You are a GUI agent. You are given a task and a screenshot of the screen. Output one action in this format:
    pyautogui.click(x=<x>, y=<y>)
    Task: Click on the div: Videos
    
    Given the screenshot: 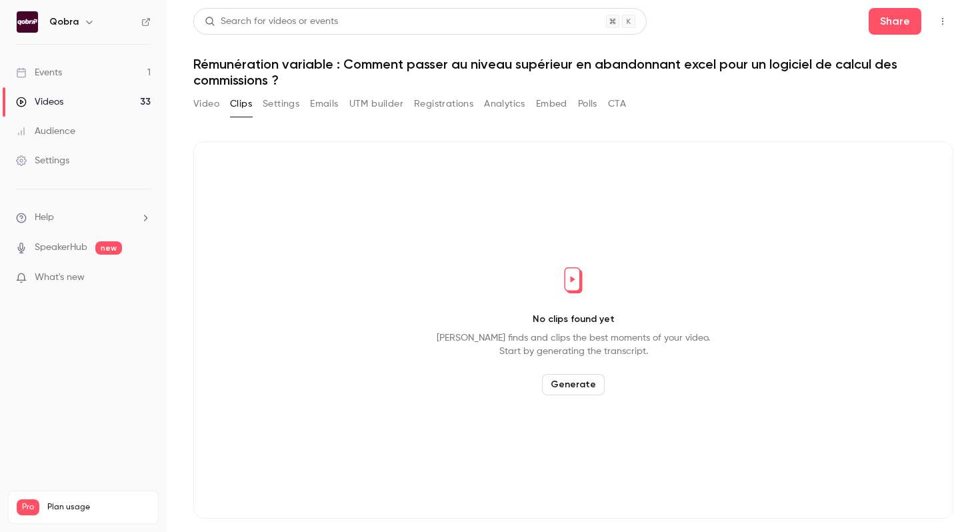 What is the action you would take?
    pyautogui.click(x=39, y=102)
    